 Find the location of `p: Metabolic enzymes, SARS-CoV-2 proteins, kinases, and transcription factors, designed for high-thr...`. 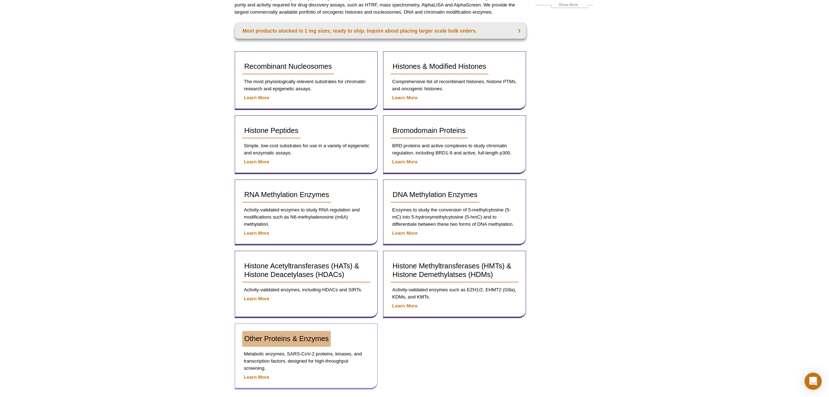

p: Metabolic enzymes, SARS-CoV-2 proteins, kinases, and transcription factors, designed for high-thr... is located at coordinates (306, 361).